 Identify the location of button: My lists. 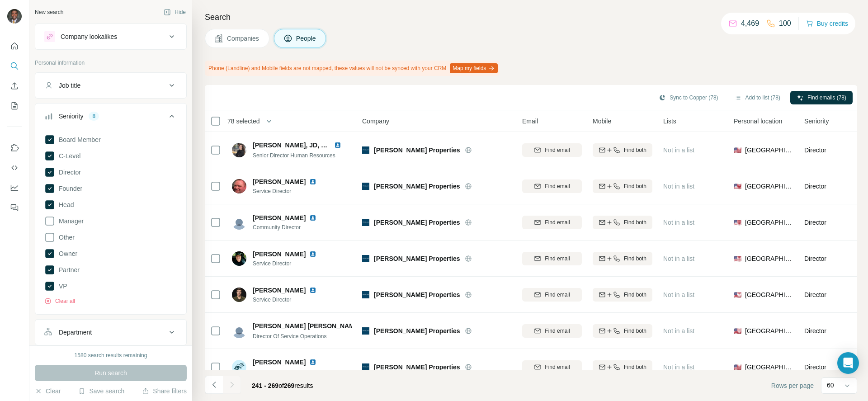
(15, 106).